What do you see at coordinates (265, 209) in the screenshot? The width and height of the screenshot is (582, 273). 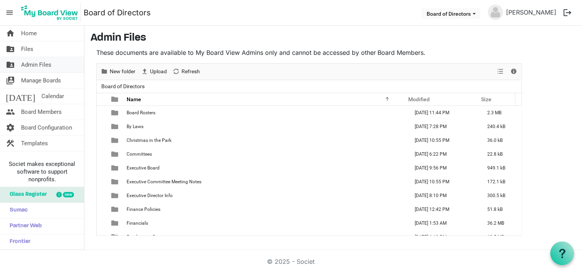 I see `td: Finance Policies is template cell column header Name` at bounding box center [265, 209].